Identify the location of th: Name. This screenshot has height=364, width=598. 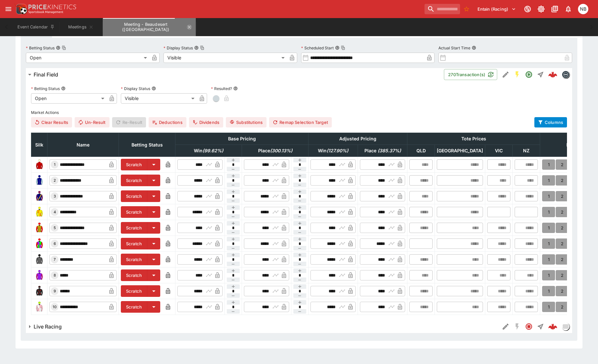
(83, 145).